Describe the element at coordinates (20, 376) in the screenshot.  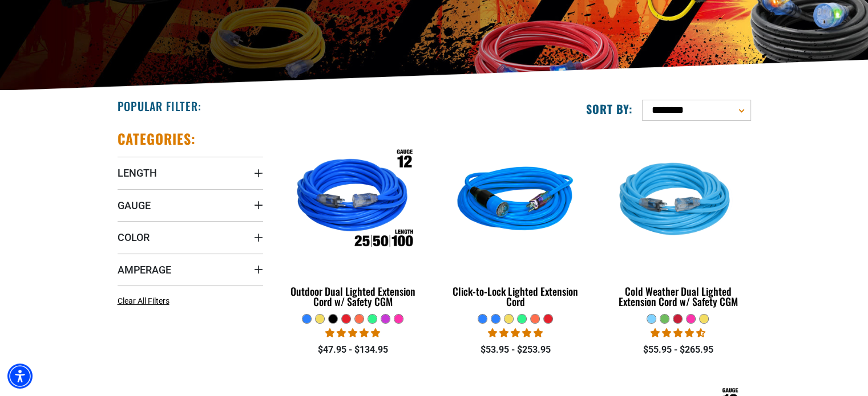
I see `div: Accessibility Menu` at that location.